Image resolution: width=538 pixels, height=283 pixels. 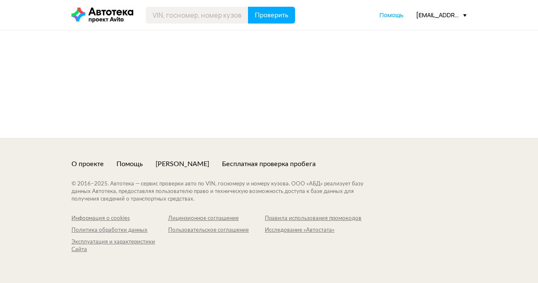 What do you see at coordinates (120, 219) in the screenshot?
I see `a: Информация о cookies` at bounding box center [120, 219].